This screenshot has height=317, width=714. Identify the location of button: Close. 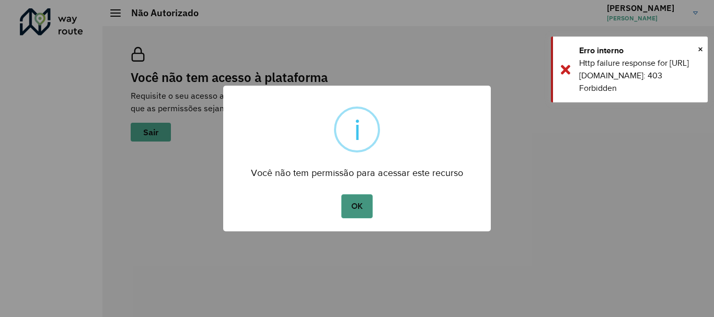
(701, 49).